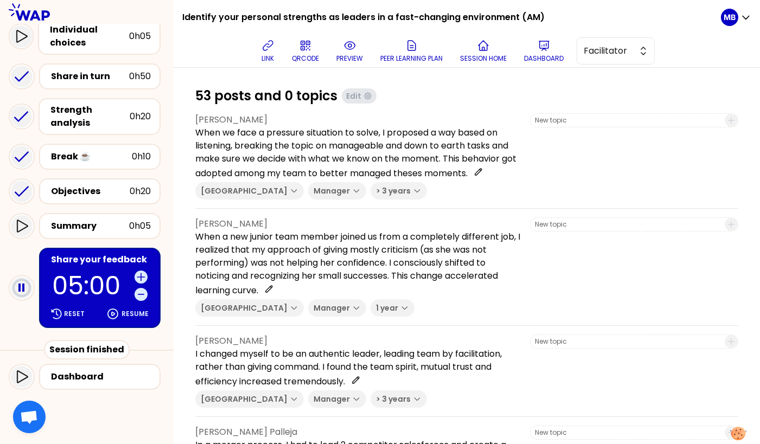 This screenshot has height=444, width=760. I want to click on div: Session finished, so click(87, 350).